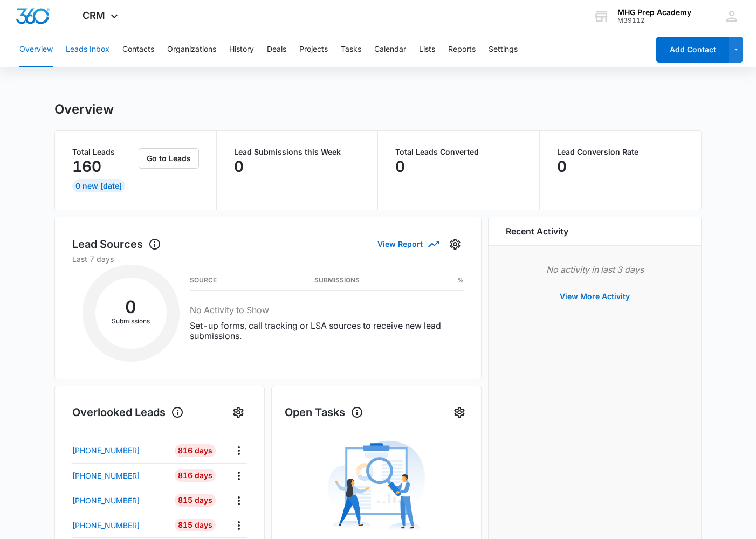 This screenshot has height=539, width=756. I want to click on button: Overview, so click(36, 50).